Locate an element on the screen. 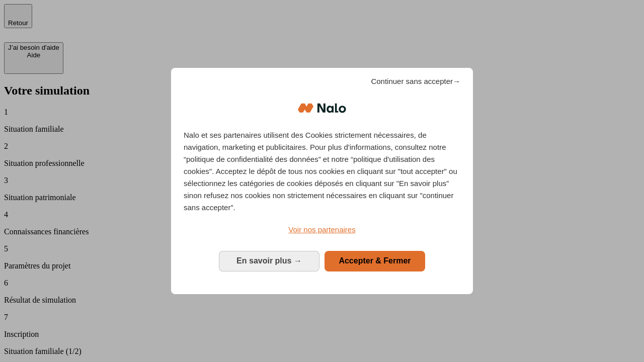 The height and width of the screenshot is (362, 644). span: En savoir plus → is located at coordinates (269, 260).